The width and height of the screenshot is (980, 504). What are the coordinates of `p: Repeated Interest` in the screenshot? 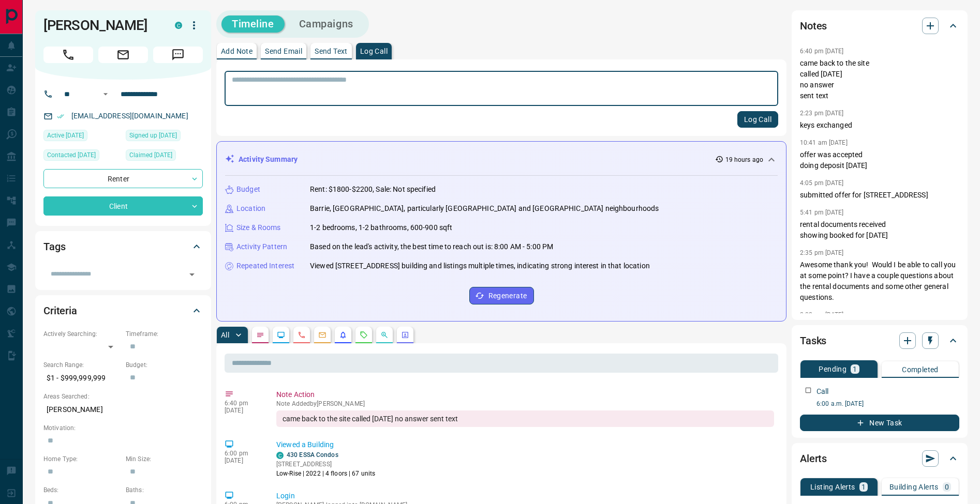 It's located at (266, 266).